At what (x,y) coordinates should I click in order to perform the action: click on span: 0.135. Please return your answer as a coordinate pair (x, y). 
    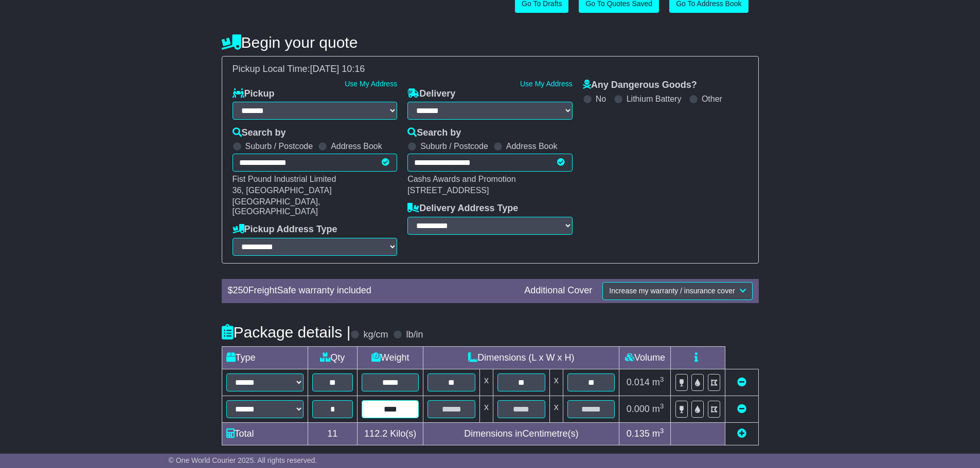
    Looking at the image, I should click on (638, 433).